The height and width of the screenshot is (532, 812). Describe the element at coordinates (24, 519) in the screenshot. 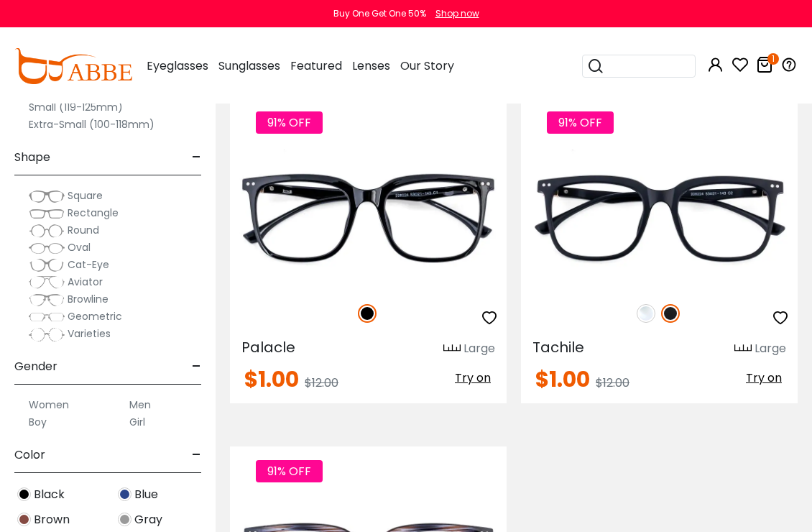

I see `img: Brown` at that location.